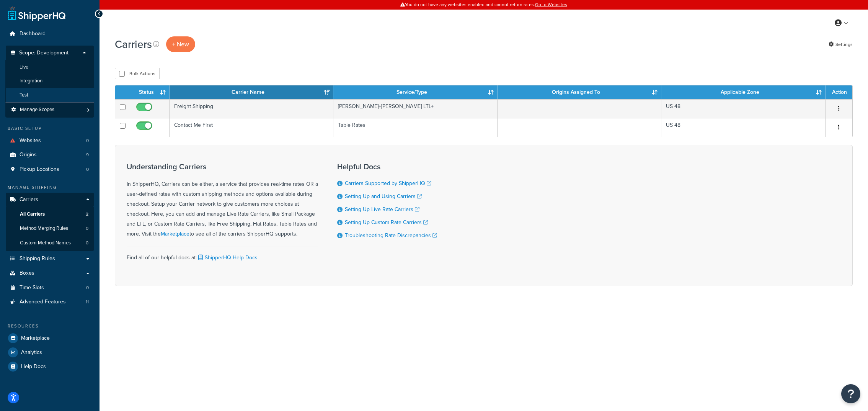 This screenshot has height=411, width=868. I want to click on a: Go to Websites, so click(551, 4).